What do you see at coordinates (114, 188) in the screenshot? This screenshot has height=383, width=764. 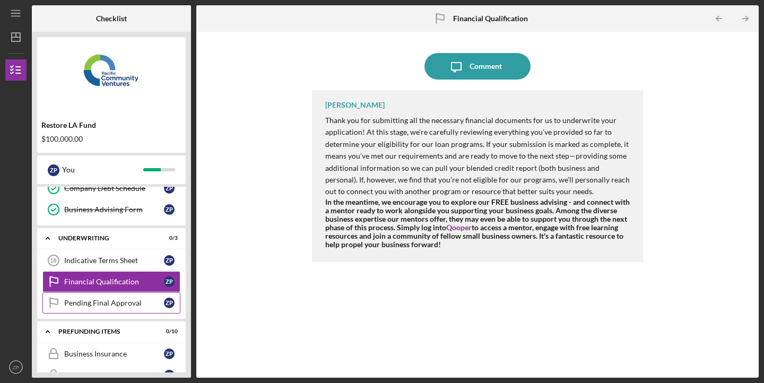 I see `div: Company Debt Schedule` at bounding box center [114, 188].